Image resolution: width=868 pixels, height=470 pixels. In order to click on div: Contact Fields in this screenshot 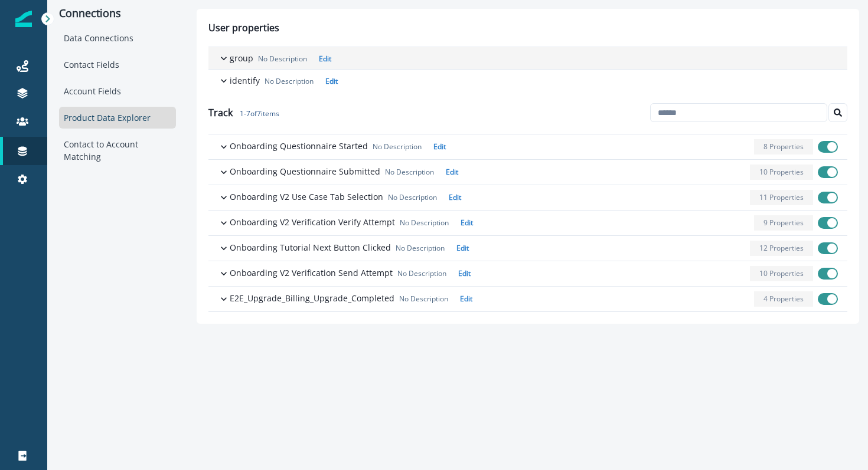, I will do `click(118, 65)`.